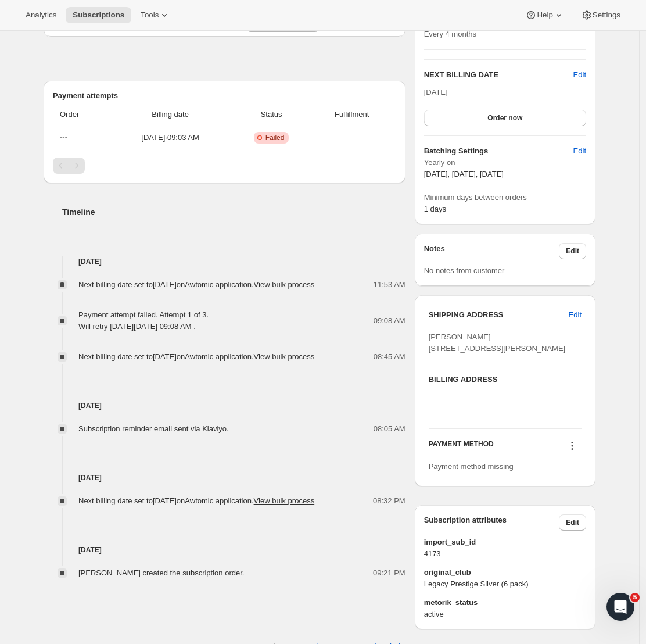 The height and width of the screenshot is (644, 646). What do you see at coordinates (234, 212) in the screenshot?
I see `h2: Timeline` at bounding box center [234, 212].